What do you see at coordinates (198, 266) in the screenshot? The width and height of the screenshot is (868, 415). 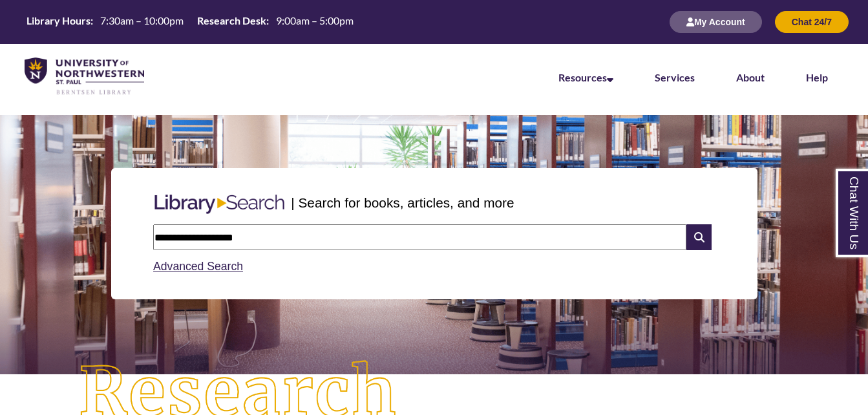 I see `a: Advanced Search` at bounding box center [198, 266].